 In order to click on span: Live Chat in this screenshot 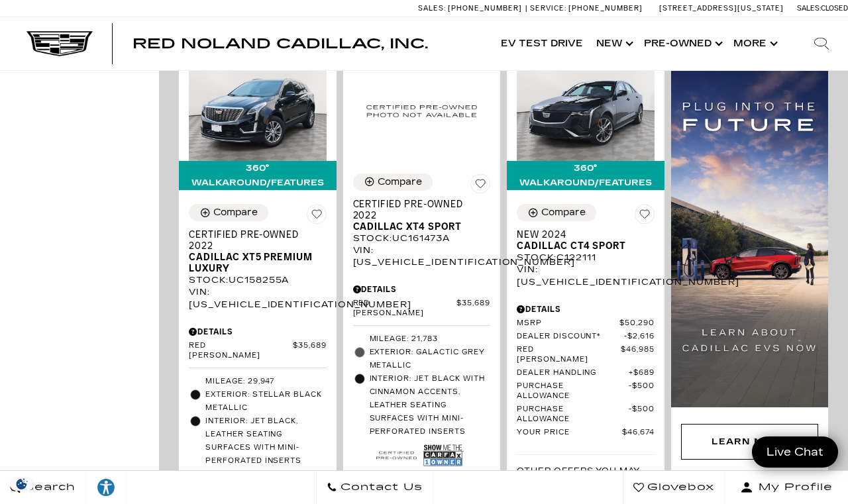, I will do `click(796, 452)`.